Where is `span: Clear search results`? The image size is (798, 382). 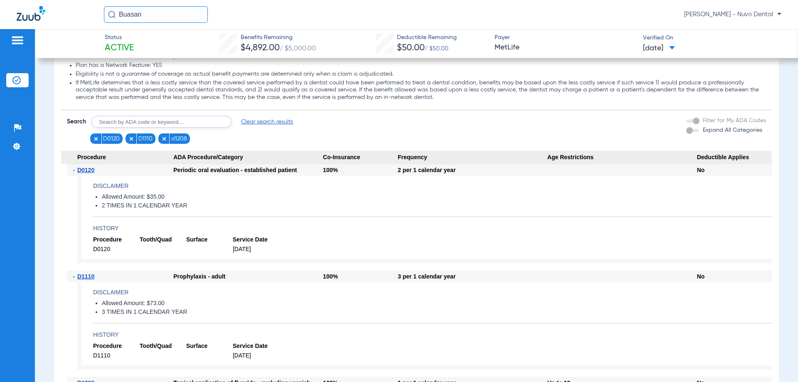
span: Clear search results is located at coordinates (267, 122).